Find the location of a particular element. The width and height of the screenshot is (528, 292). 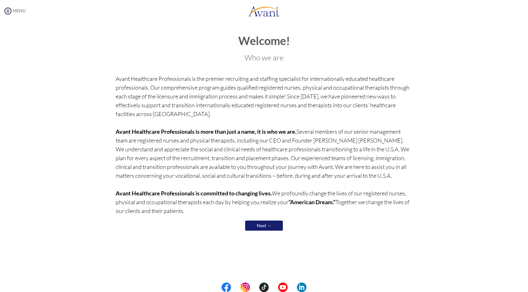

b: Avant Healthcare Professionals is more than just a name, it is who we are. is located at coordinates (206, 131).